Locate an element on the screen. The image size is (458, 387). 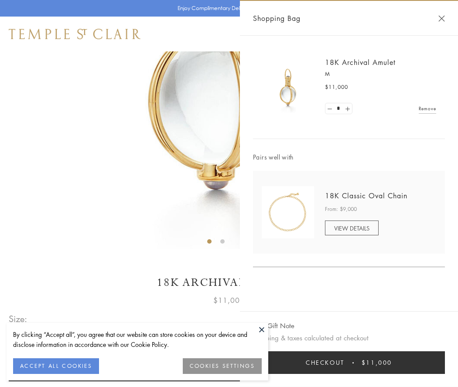
img: 18K Archival Amulet is located at coordinates (288, 87).